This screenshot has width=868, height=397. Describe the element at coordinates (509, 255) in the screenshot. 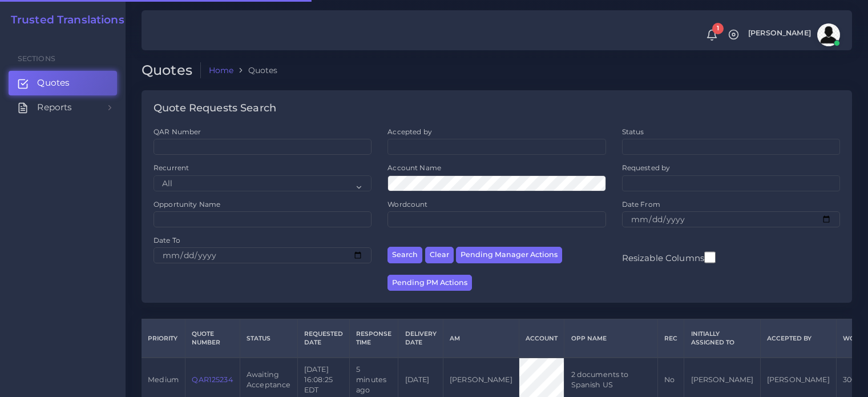

I see `button: Pending Manager Actions` at that location.